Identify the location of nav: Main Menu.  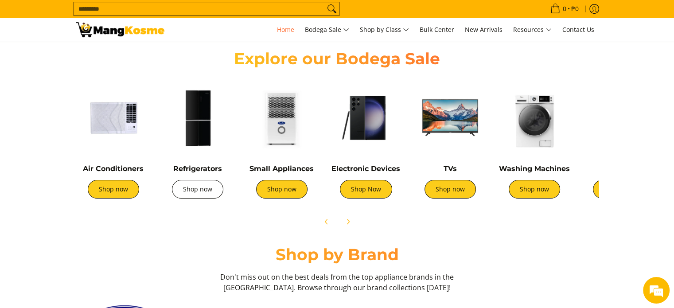
(386, 30).